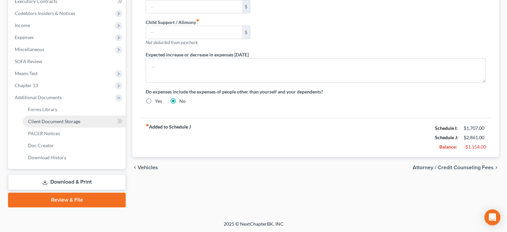 This screenshot has width=507, height=232. I want to click on span: Means Test, so click(26, 73).